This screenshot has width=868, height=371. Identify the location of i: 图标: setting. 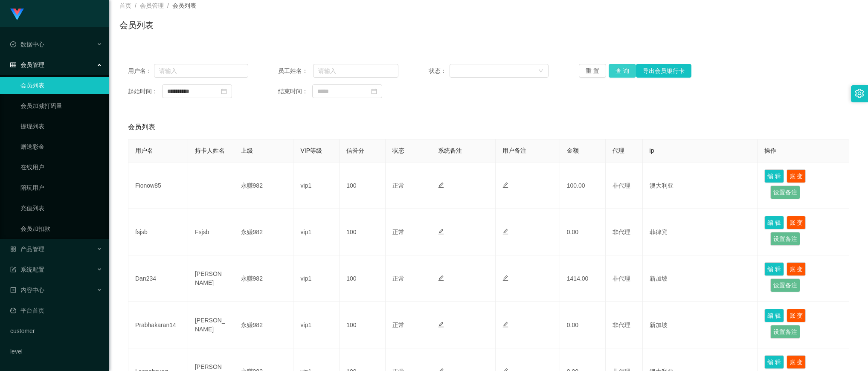
(859, 93).